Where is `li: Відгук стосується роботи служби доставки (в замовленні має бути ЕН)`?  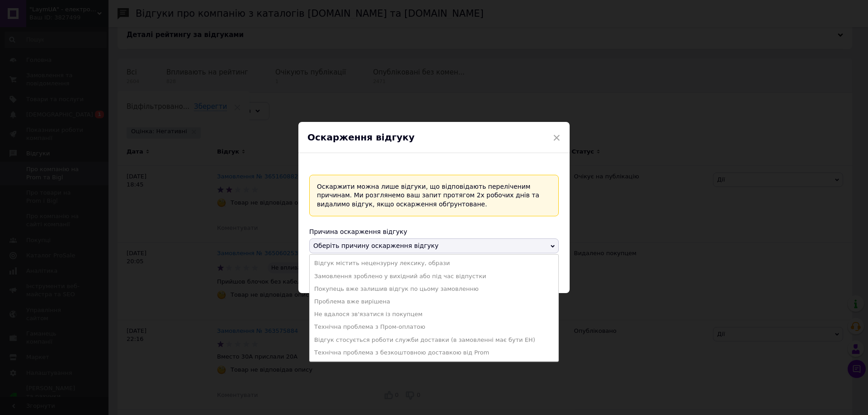
li: Відгук стосується роботи служби доставки (в замовленні має бути ЕН) is located at coordinates (434, 340).